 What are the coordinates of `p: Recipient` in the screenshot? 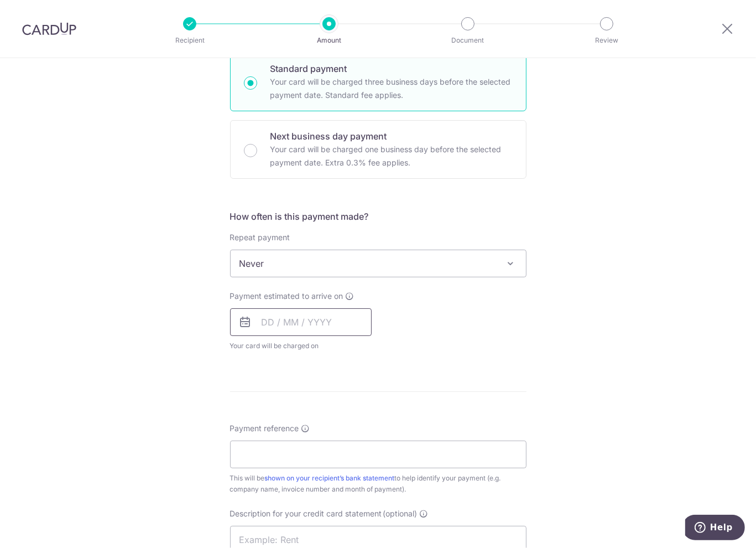 It's located at (189, 40).